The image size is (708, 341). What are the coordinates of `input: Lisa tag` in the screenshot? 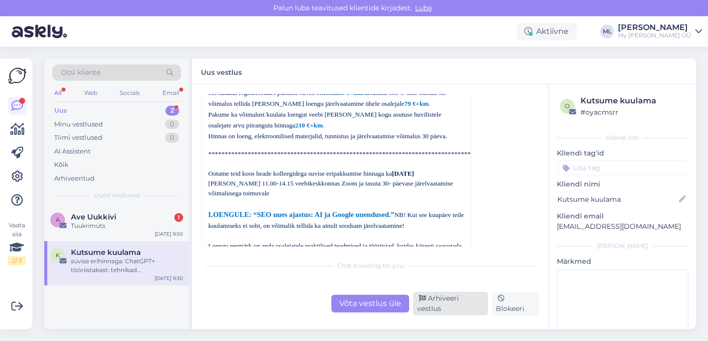 It's located at (622, 168).